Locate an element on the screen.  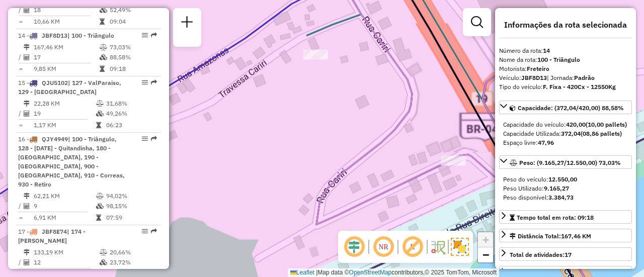
td: 12 is located at coordinates (66, 262).